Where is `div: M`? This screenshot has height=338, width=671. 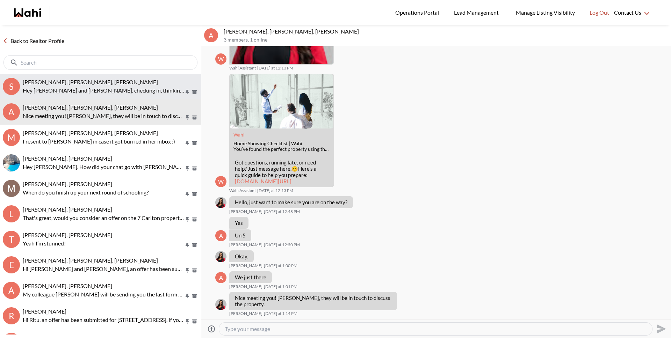 div: M is located at coordinates (11, 137).